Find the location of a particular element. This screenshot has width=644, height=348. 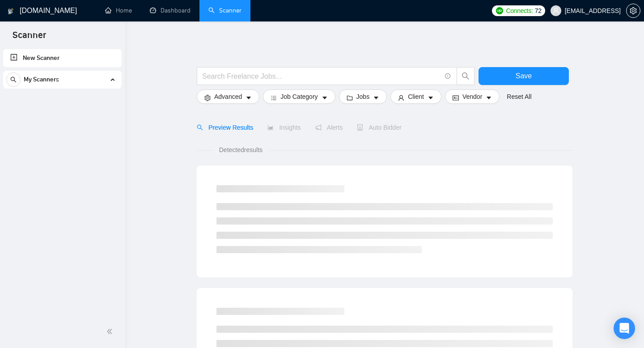

span: My Scanners is located at coordinates (41, 79).